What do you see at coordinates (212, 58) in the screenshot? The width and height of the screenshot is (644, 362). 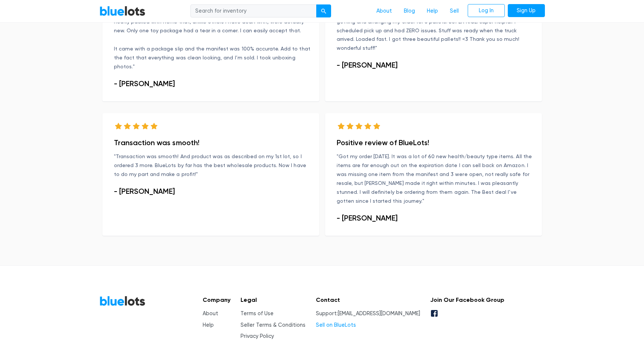 I see `p: It came with a package slip and the manifest was 100% accurate. Add to that the fact that everyth...` at bounding box center [212, 58].